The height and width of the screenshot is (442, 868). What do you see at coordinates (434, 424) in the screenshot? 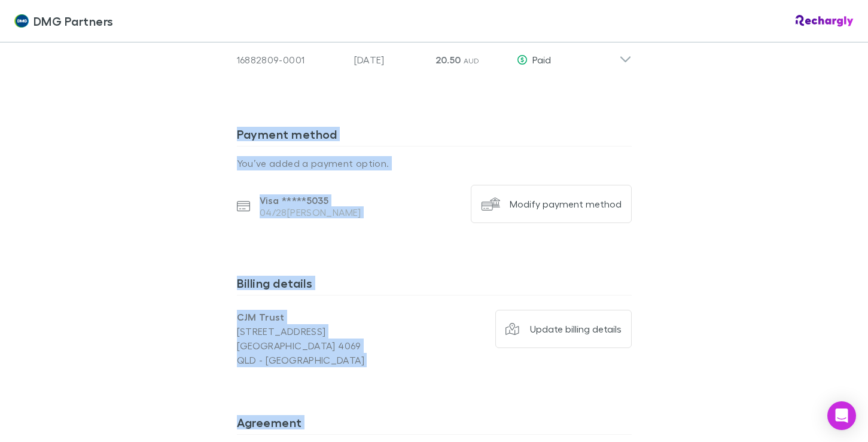
I see `h3: Agreement` at bounding box center [434, 424].